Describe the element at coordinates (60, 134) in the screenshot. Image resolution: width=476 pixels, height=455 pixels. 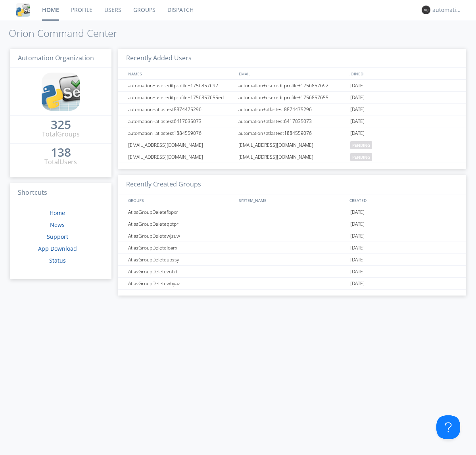
I see `div: Total Groups` at that location.